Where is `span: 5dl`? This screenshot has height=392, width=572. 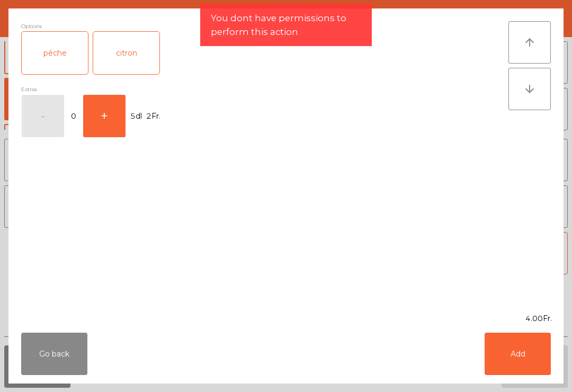 span: 5dl is located at coordinates (136, 116).